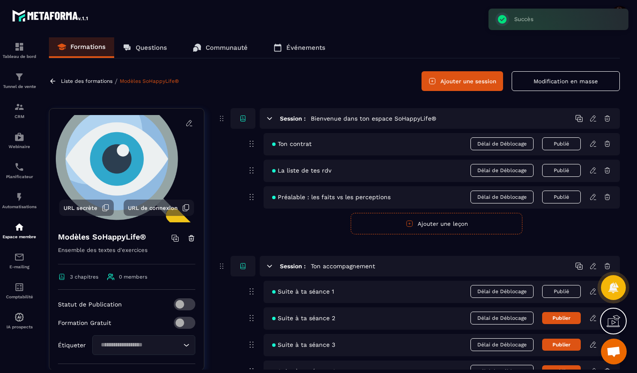 This screenshot has height=373, width=637. Describe the element at coordinates (19, 116) in the screenshot. I see `p: CRM` at that location.